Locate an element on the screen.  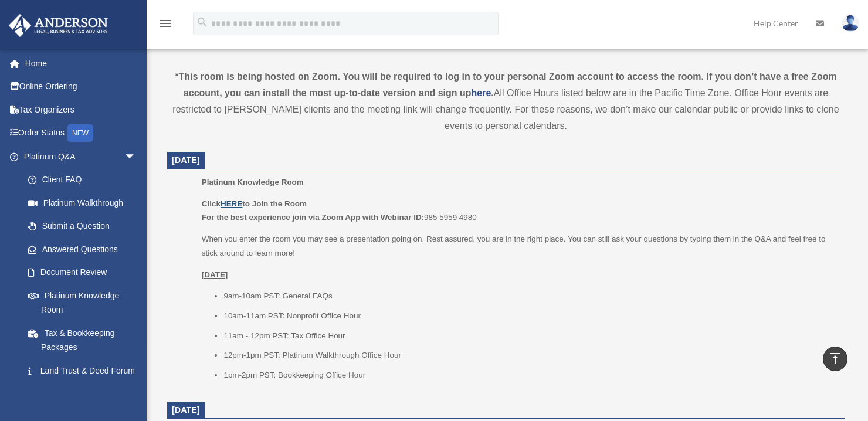
a: Land Trust & Deed Forum is located at coordinates (85, 370).